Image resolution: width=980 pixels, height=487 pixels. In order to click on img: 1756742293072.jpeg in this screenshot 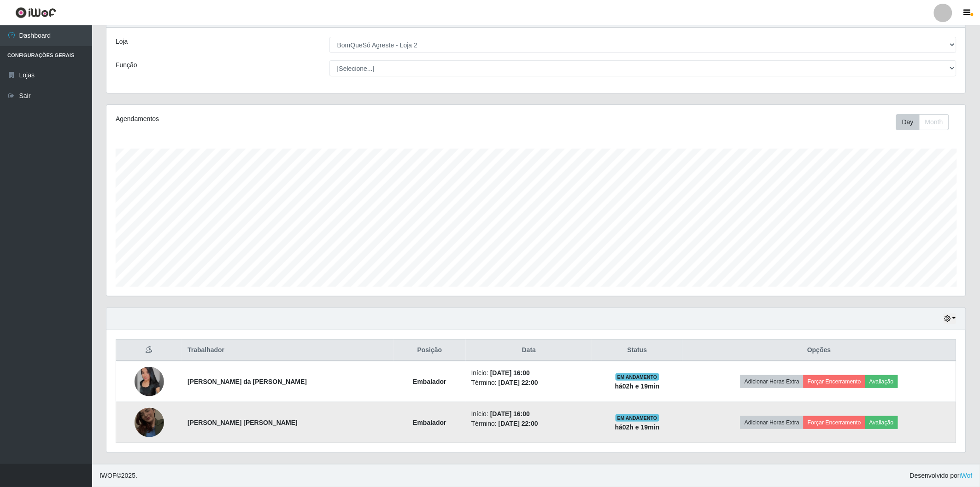, I will do `click(149, 422)`.